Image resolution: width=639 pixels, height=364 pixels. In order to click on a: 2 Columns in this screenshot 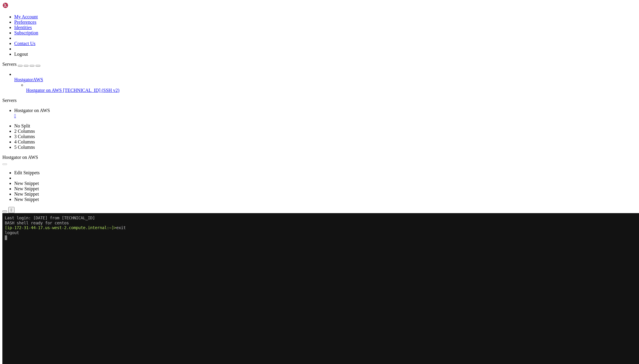, I will do `click(25, 131)`.